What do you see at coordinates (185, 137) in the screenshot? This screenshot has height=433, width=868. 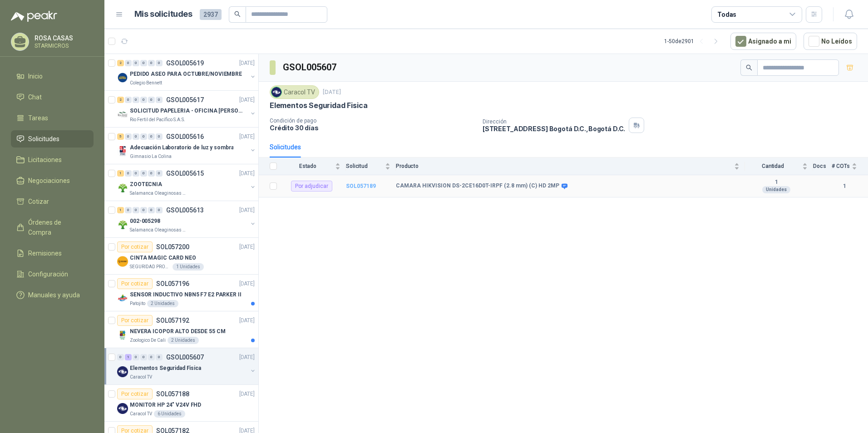 I see `p: GSOL005616` at bounding box center [185, 137].